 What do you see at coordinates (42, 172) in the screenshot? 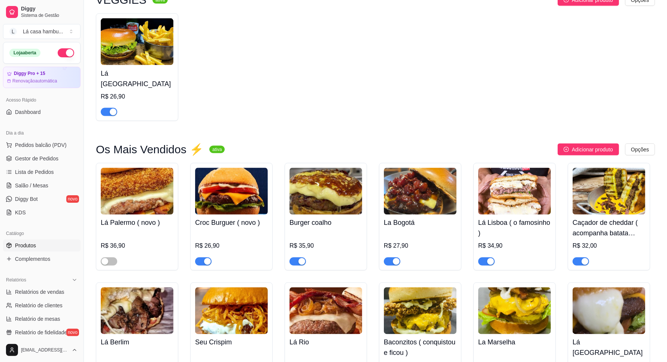
I see `a: Lista de Pedidos` at bounding box center [42, 172].